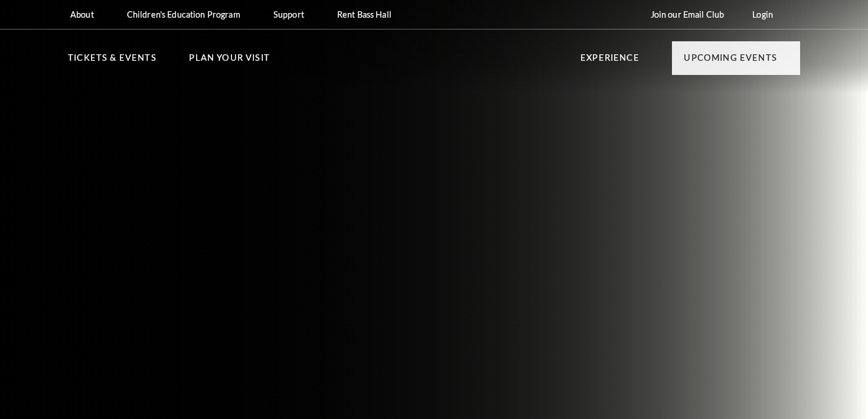  What do you see at coordinates (183, 14) in the screenshot?
I see `p: Children's Education Program` at bounding box center [183, 14].